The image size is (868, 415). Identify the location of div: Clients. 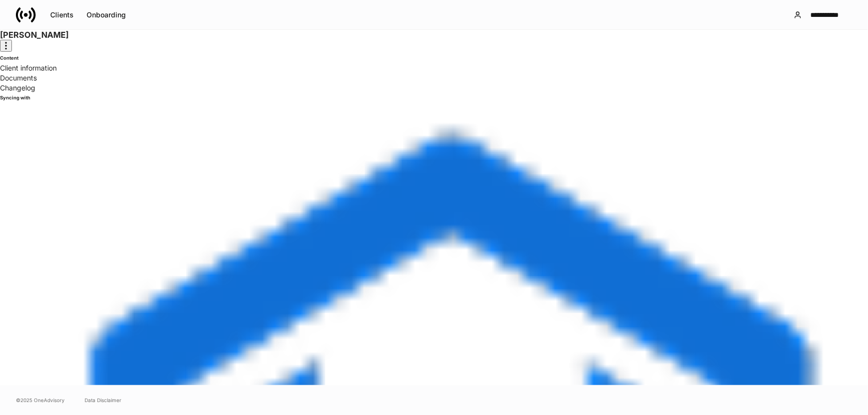
(62, 15).